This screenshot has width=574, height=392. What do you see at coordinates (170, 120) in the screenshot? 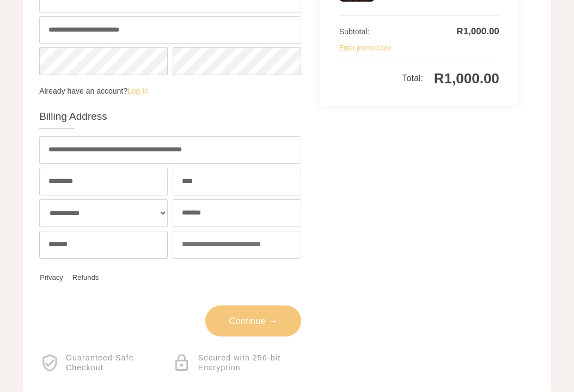
I see `h3: Billing Address` at bounding box center [170, 120].